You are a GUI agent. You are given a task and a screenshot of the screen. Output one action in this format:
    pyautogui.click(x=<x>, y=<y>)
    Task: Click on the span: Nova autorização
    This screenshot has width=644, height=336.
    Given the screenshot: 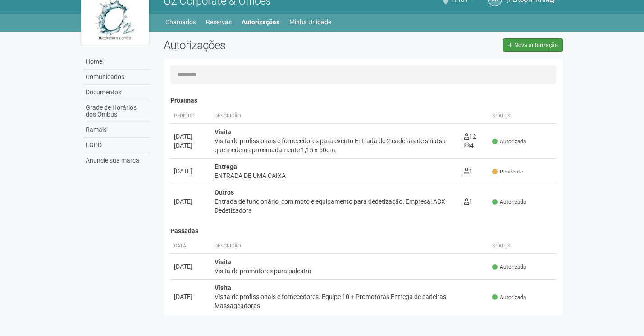 What is the action you would take?
    pyautogui.click(x=536, y=45)
    